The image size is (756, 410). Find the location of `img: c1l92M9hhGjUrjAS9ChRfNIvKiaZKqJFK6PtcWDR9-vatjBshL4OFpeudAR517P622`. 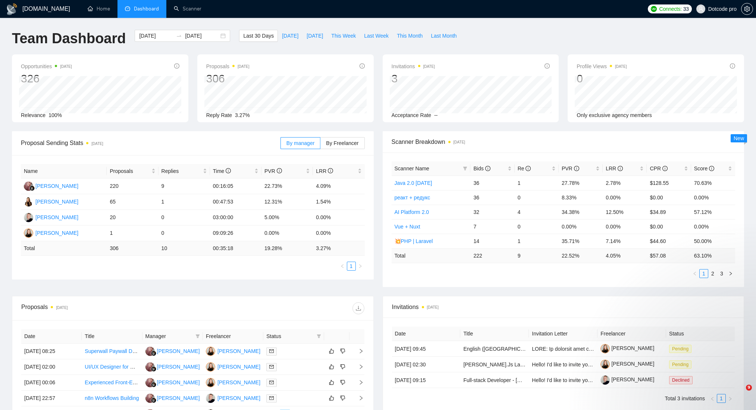

img: c1l92M9hhGjUrjAS9ChRfNIvKiaZKqJFK6PtcWDR9-vatjBshL4OFpeudAR517P622 is located at coordinates (605, 349).